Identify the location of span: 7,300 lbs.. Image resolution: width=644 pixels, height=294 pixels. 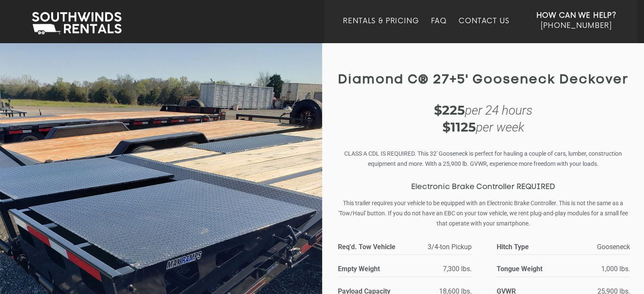
(457, 268).